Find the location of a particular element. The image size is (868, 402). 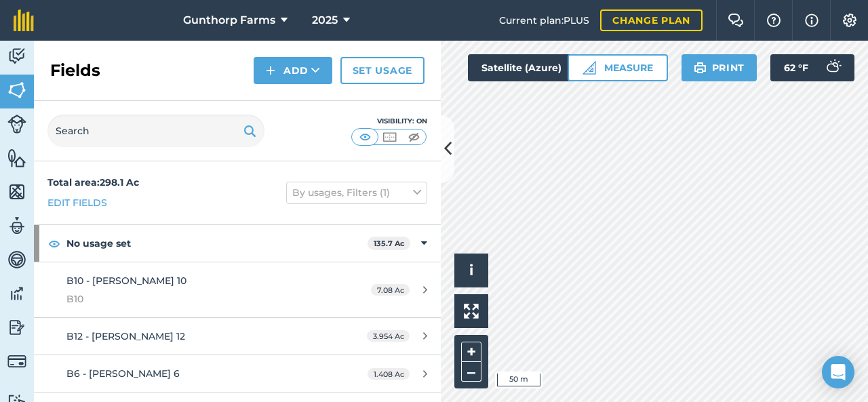

span: 7.08 Ac is located at coordinates (390, 289).